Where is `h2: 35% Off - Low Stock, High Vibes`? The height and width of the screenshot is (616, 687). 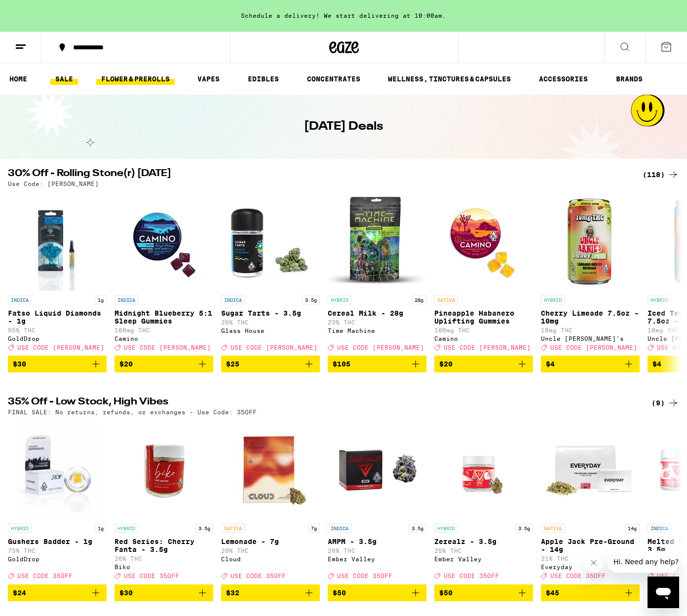
h2: 35% Off - Low Stock, High Vibes is located at coordinates (319, 403).